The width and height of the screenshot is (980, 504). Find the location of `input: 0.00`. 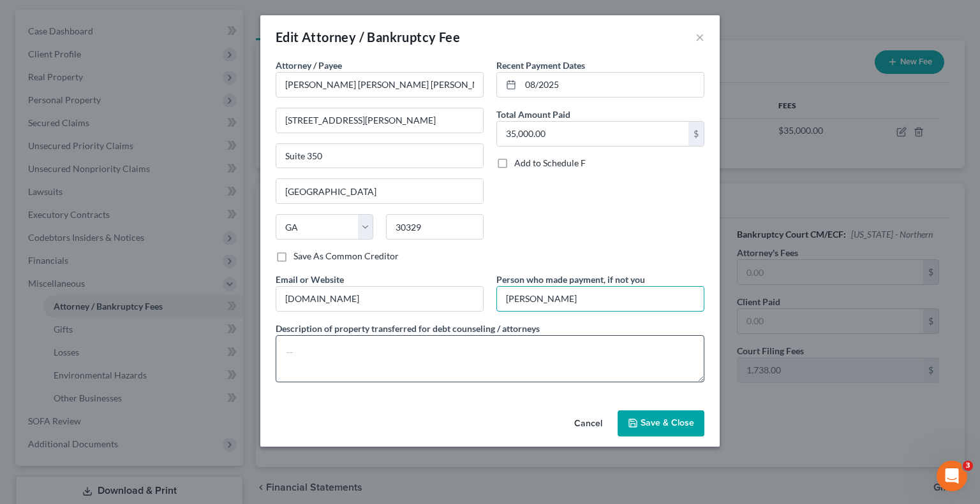

input: 0.00 is located at coordinates (592, 134).